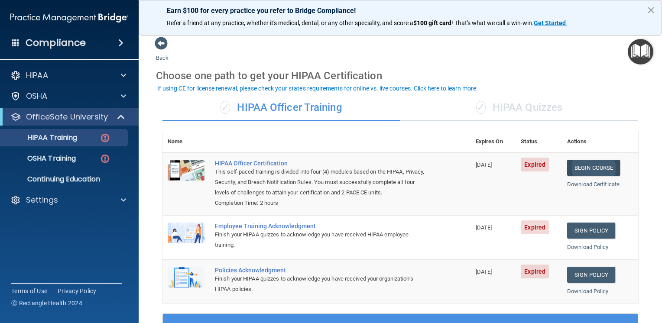  What do you see at coordinates (593, 168) in the screenshot?
I see `a: Begin Course` at bounding box center [593, 168].